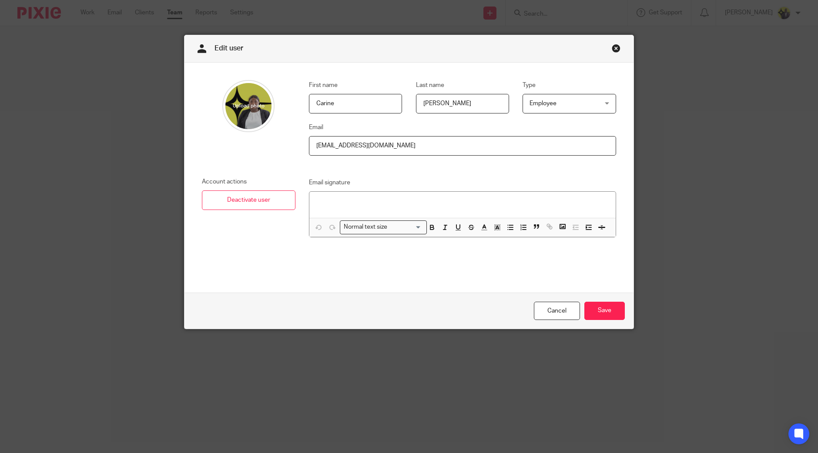 This screenshot has height=453, width=818. What do you see at coordinates (249, 182) in the screenshot?
I see `p: Account actions` at bounding box center [249, 182].